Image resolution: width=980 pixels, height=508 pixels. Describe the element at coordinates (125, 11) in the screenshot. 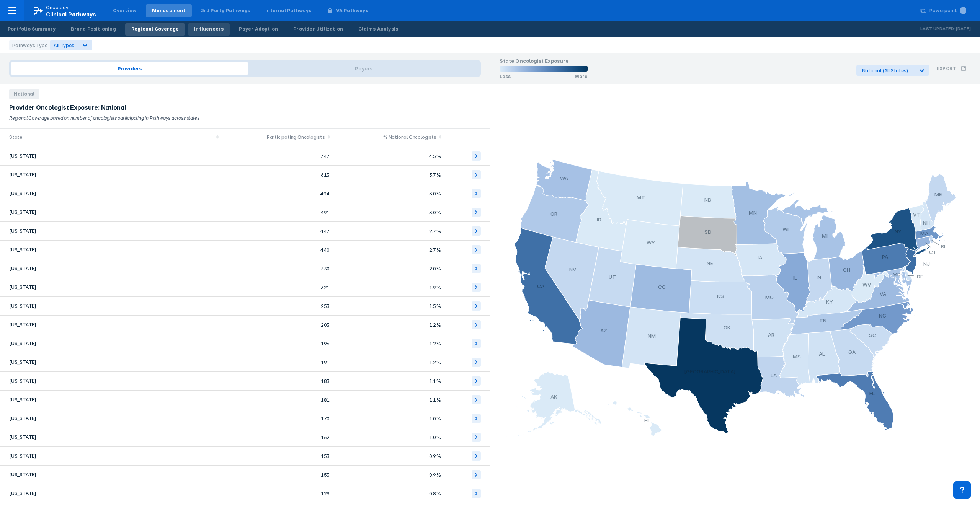

I see `a: Overview` at that location.